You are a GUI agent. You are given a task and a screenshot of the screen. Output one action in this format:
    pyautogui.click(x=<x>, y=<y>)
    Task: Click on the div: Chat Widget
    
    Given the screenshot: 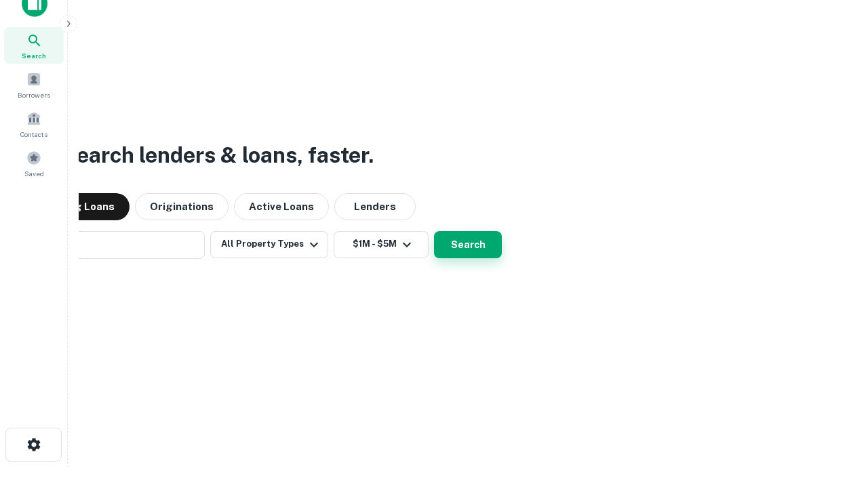 What is the action you would take?
    pyautogui.click(x=834, y=412)
    